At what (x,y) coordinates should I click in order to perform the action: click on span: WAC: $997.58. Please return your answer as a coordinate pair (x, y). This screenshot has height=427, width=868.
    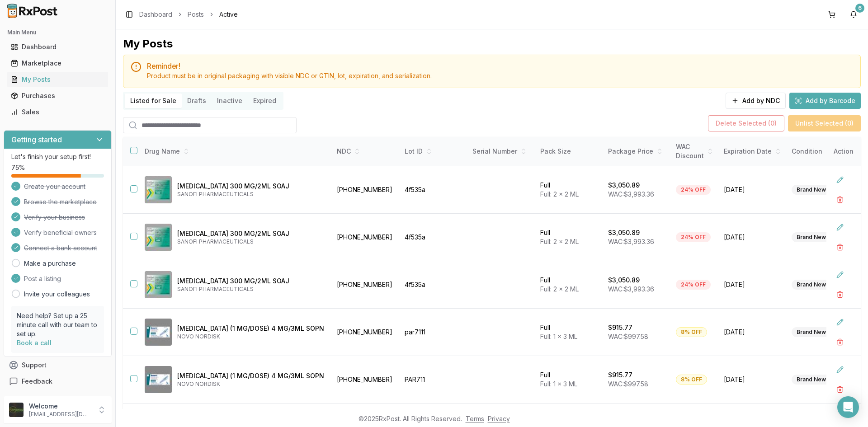
    Looking at the image, I should click on (628, 336).